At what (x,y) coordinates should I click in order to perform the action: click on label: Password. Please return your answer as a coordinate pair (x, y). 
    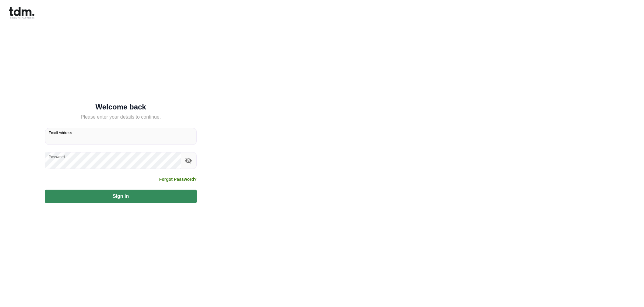
    Looking at the image, I should click on (57, 157).